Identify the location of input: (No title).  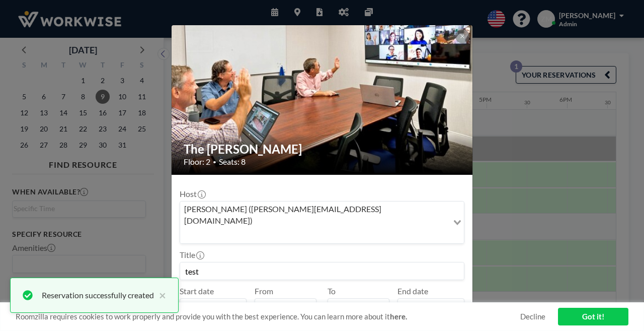
(322, 271).